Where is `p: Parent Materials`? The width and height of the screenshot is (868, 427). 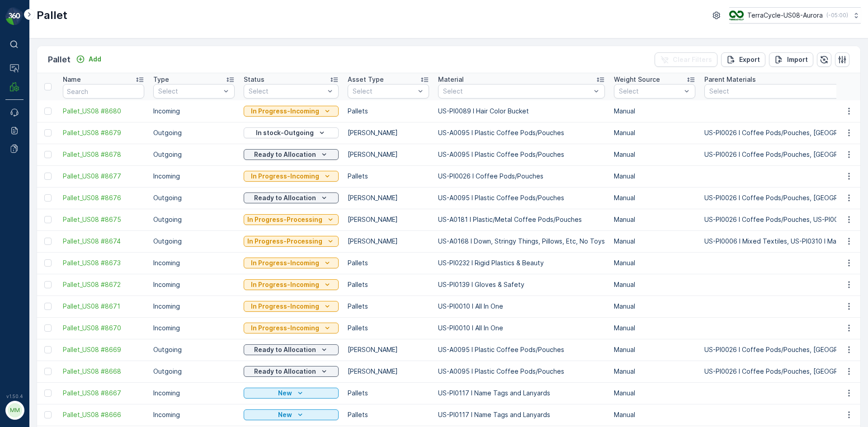 p: Parent Materials is located at coordinates (730, 79).